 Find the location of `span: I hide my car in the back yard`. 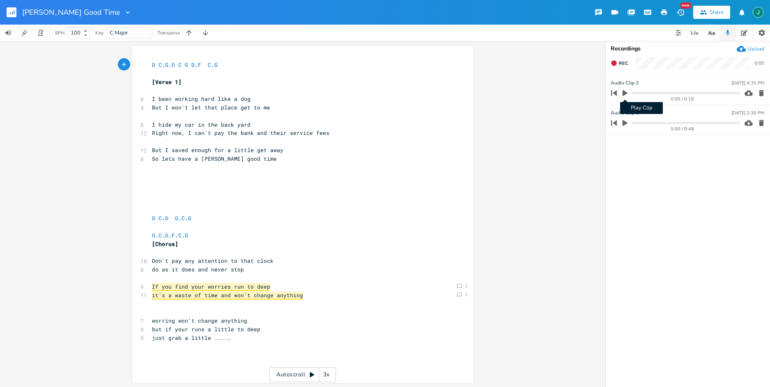

span: I hide my car in the back yard is located at coordinates (201, 125).